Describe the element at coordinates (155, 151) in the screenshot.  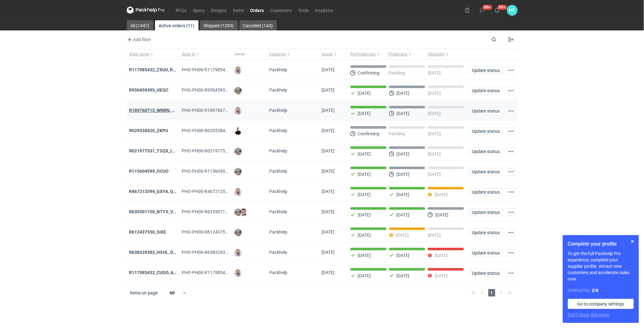
I see `a: R021977531_TSQX_IDUW` at that location.